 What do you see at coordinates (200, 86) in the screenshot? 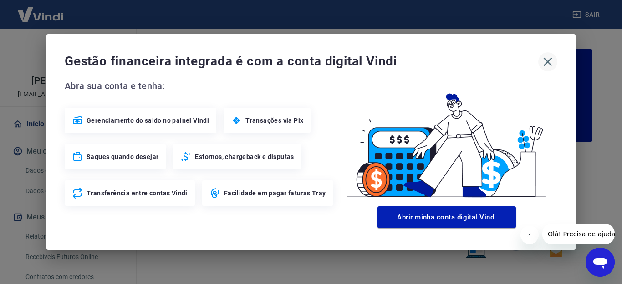
I see `span: Abra sua conta e tenha:` at bounding box center [200, 86].